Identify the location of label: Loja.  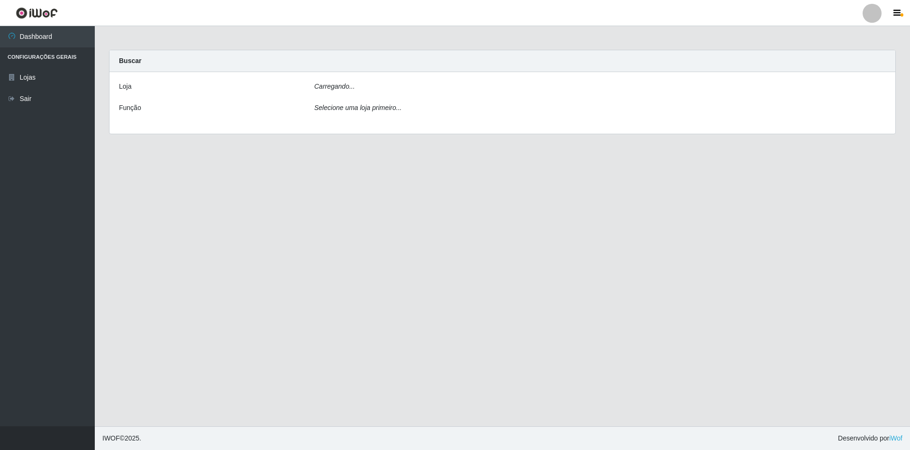
(125, 86).